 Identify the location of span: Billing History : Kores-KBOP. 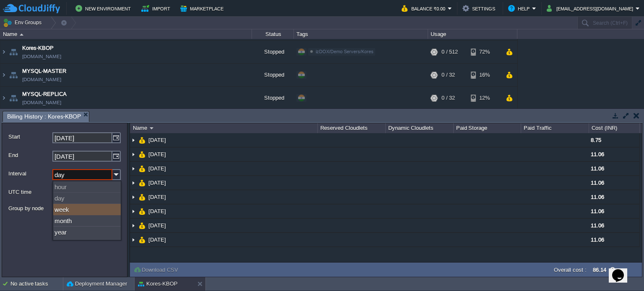
(44, 116).